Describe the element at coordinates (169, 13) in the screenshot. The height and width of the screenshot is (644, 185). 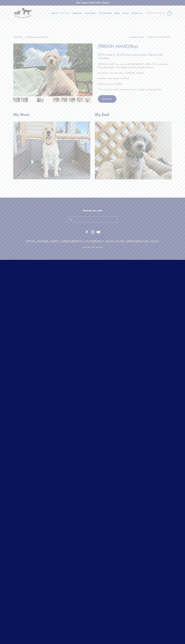
I see `a: 0 items in cart` at that location.